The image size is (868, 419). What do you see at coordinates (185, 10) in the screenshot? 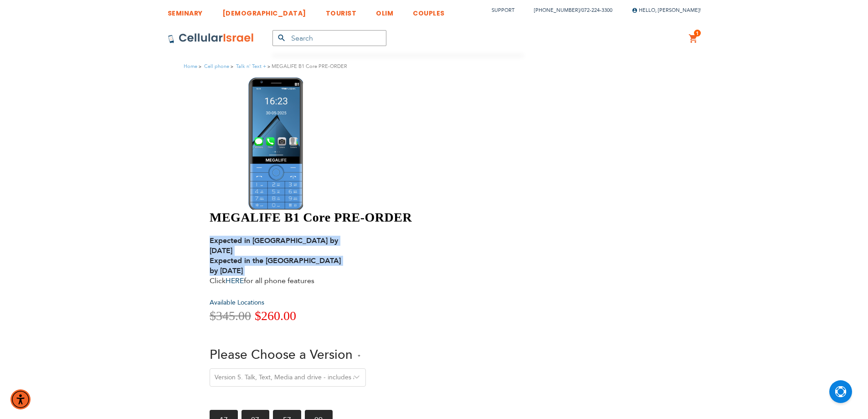
I see `a: SEMINARY` at bounding box center [185, 10].